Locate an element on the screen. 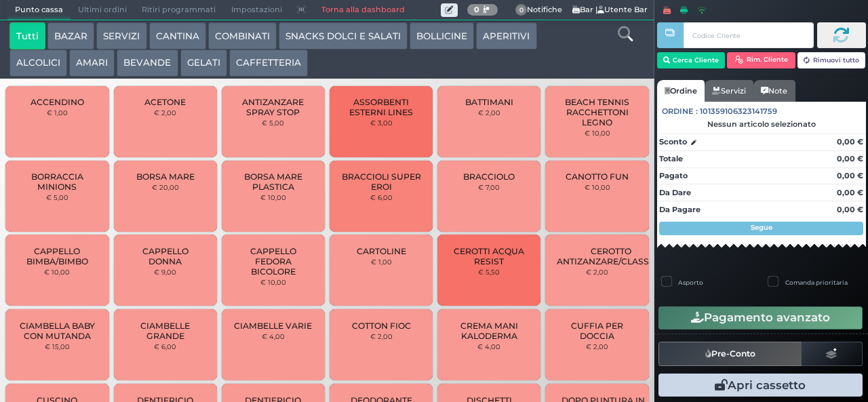 This screenshot has width=868, height=402. span: CEROTTO ANTIZANZARE/CLASSICO is located at coordinates (610, 256).